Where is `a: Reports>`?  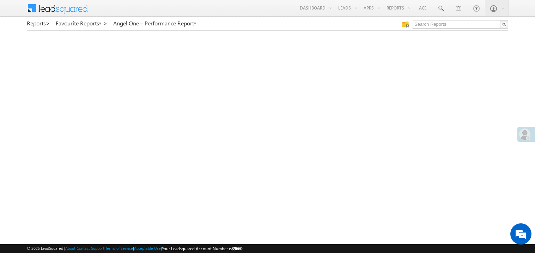
a: Reports> is located at coordinates (38, 23).